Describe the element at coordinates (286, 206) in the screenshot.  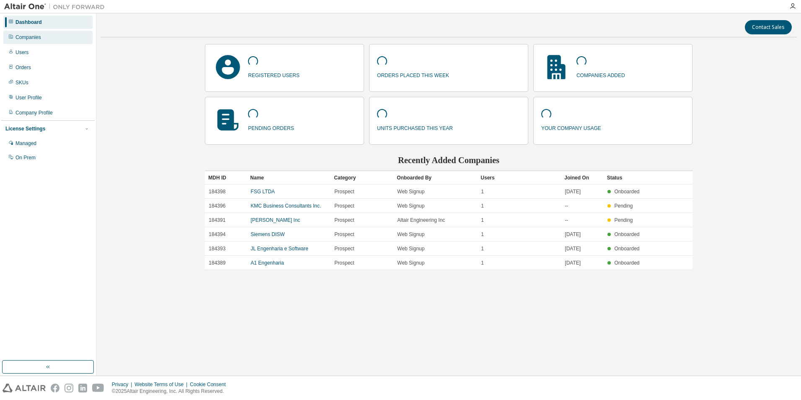
I see `a: KMC Business Consultants Inc.` at that location.